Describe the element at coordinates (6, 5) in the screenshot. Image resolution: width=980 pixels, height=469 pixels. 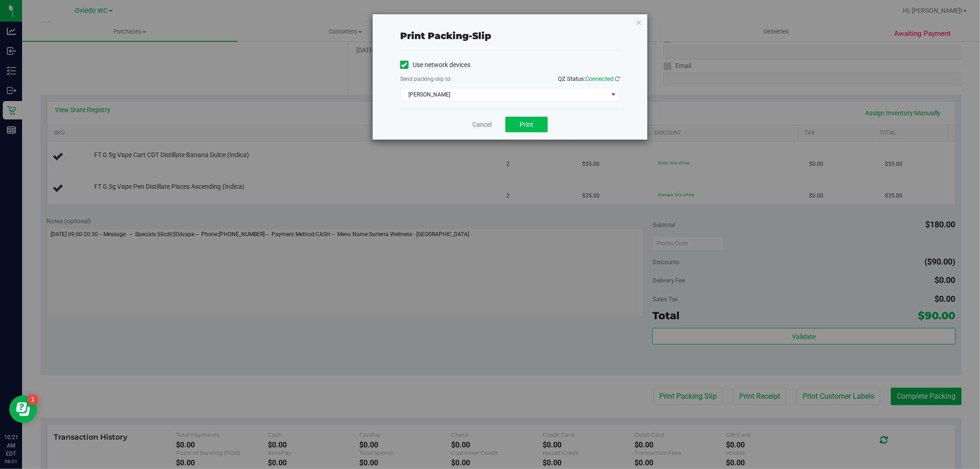
I see `span: 1` at that location.